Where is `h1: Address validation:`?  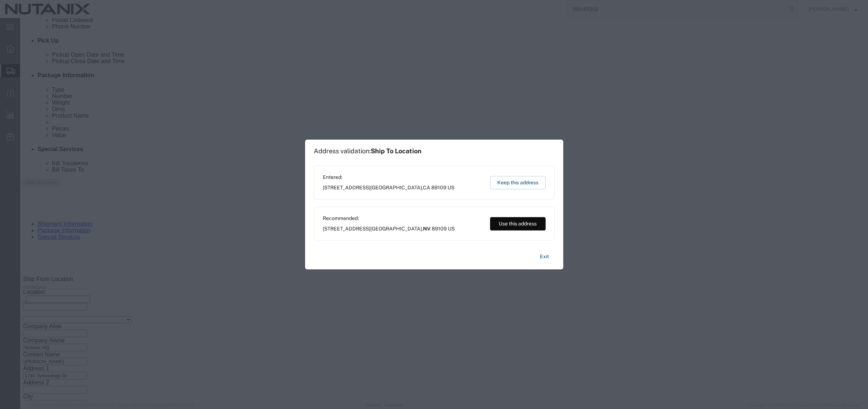
h1: Address validation: is located at coordinates (367, 151).